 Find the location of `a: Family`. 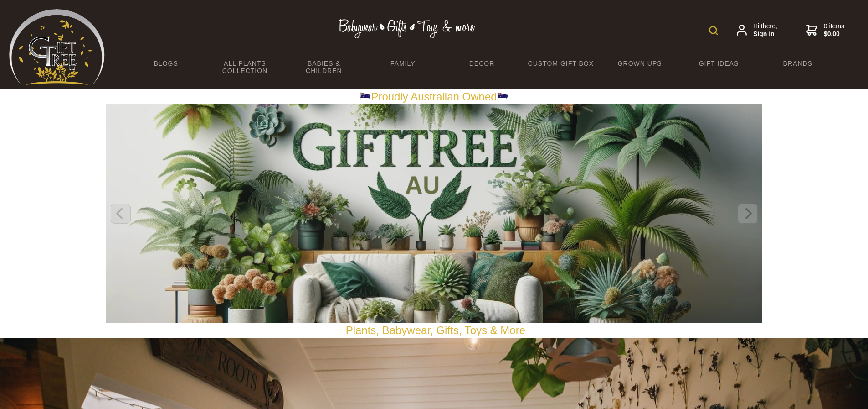

a: Family is located at coordinates (402, 64).